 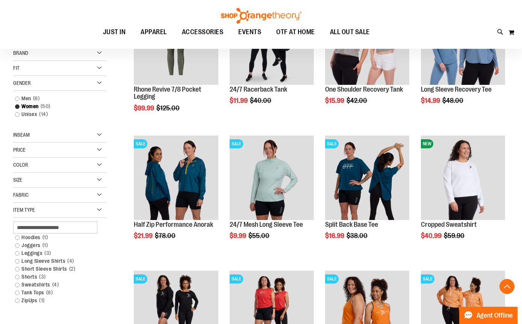 I want to click on span: $21.99, so click(x=143, y=236).